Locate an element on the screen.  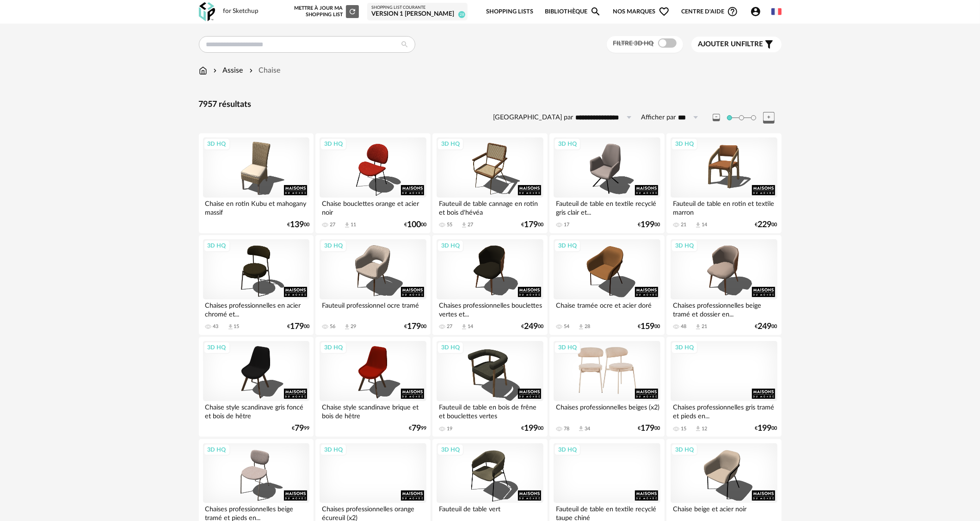
div: 28 is located at coordinates (587, 327).